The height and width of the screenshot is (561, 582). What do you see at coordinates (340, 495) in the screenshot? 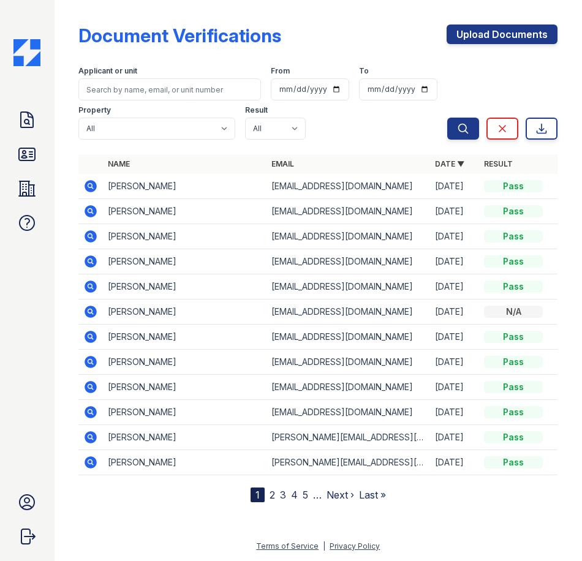
I see `a: Next ›` at bounding box center [340, 495].